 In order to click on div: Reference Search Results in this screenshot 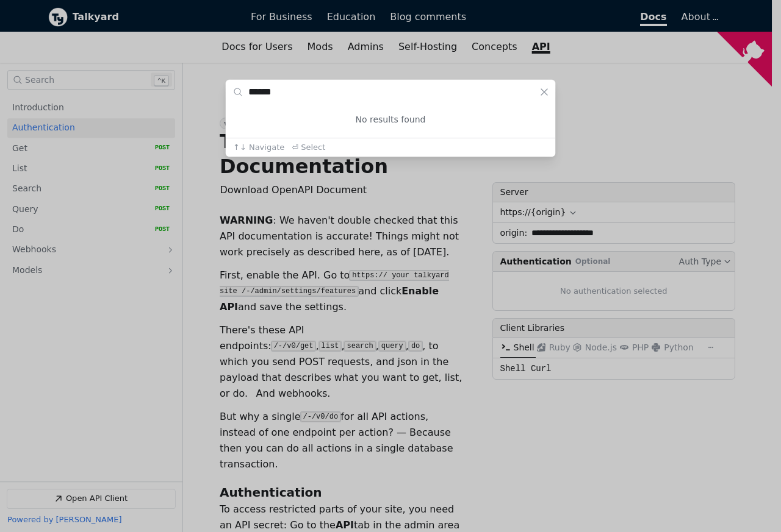, I will do `click(390, 121)`.